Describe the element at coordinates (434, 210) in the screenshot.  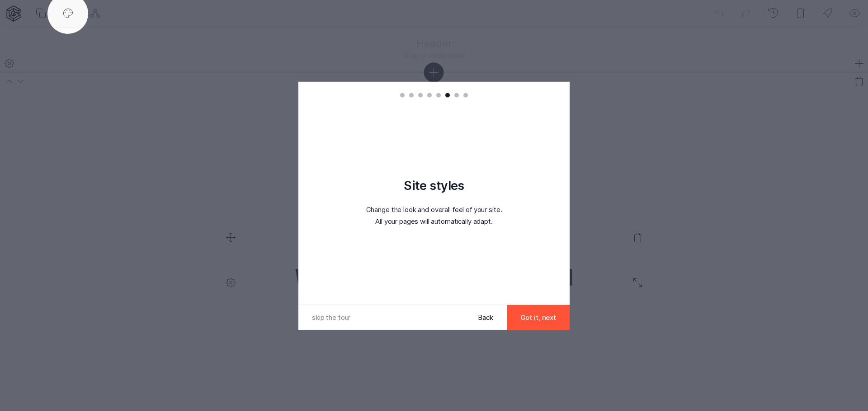
I see `p: Change the look and overall feel of your site.` at that location.